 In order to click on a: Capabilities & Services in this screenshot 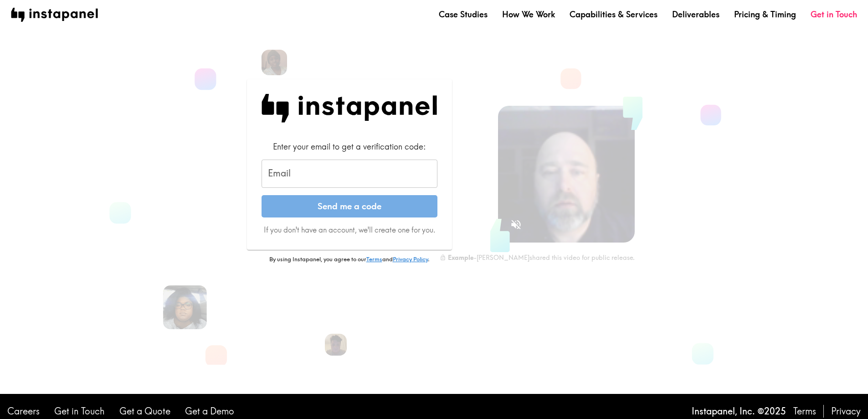, I will do `click(613, 14)`.